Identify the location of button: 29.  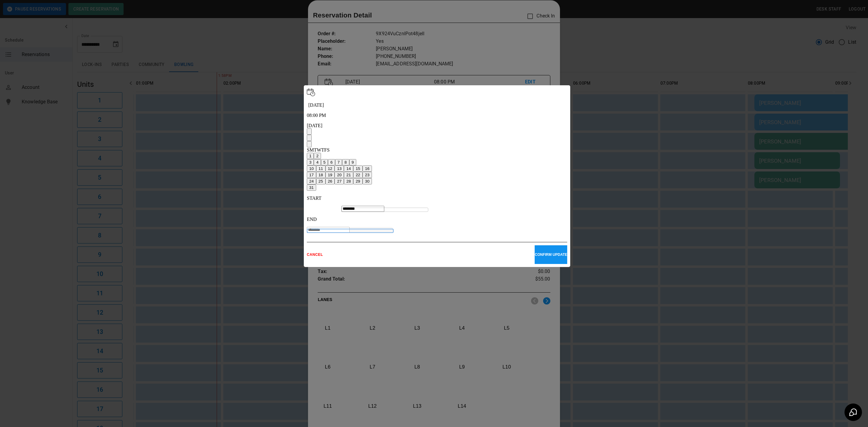
(358, 181).